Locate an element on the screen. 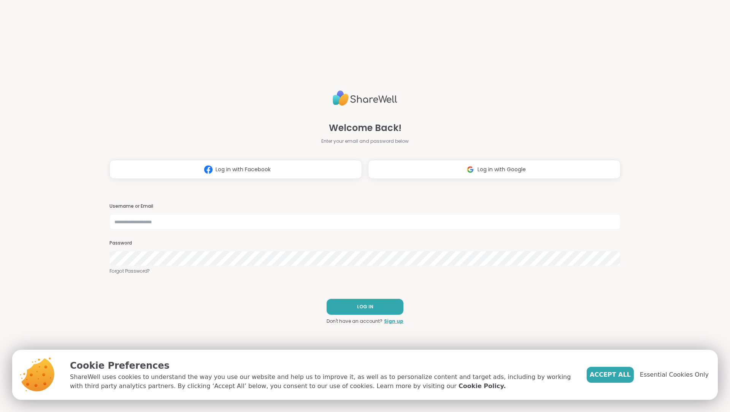  button: Log in with Facebook is located at coordinates (236, 169).